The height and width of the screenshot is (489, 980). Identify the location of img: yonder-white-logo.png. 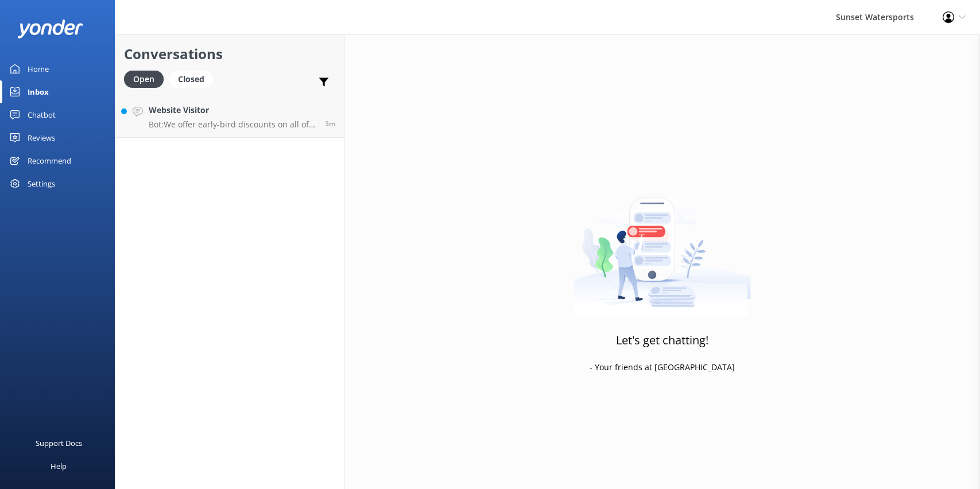
(50, 28).